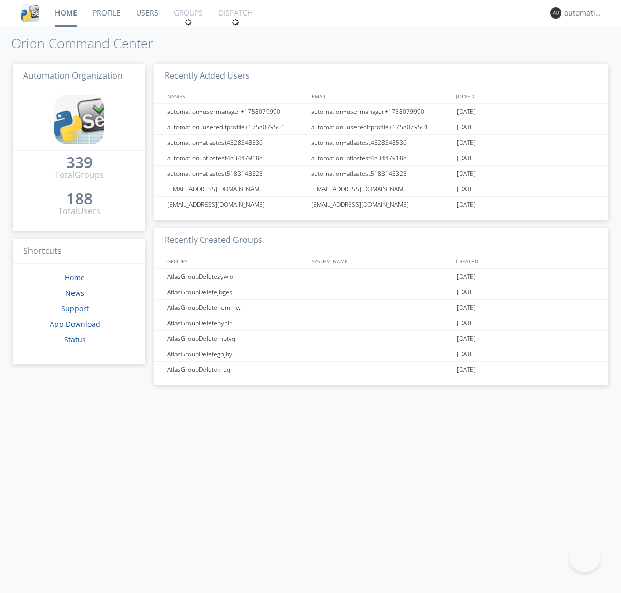 The width and height of the screenshot is (621, 593). What do you see at coordinates (79, 175) in the screenshot?
I see `div: Total Groups` at bounding box center [79, 175].